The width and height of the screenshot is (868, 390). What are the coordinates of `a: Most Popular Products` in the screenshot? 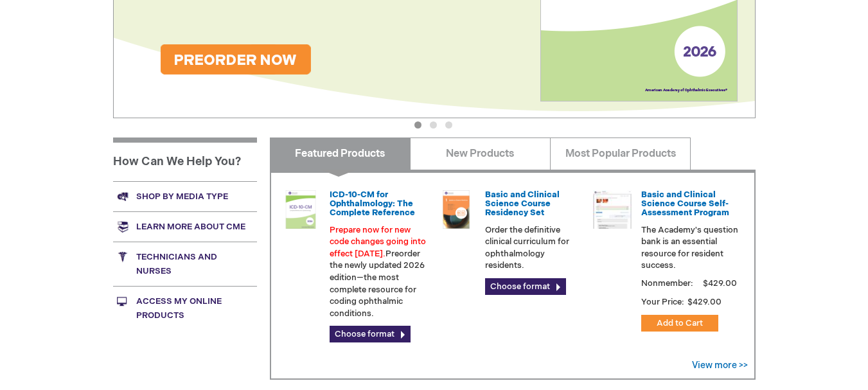 It's located at (620, 153).